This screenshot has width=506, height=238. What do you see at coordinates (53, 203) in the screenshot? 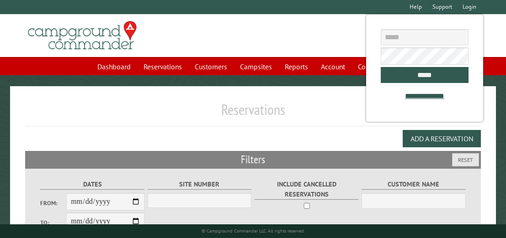
I see `label: From:` at bounding box center [53, 203].